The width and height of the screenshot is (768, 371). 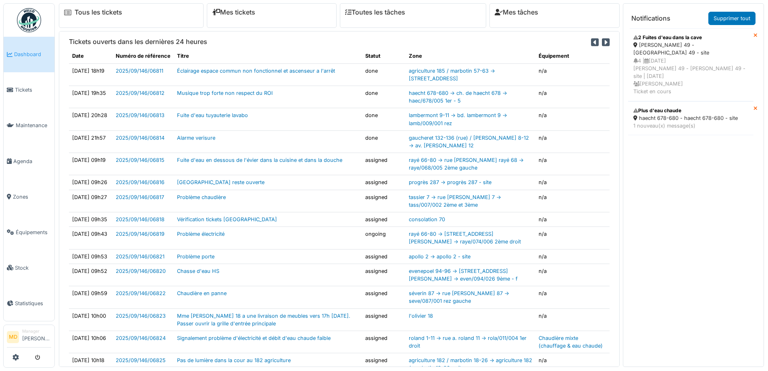 What do you see at coordinates (29, 20) in the screenshot?
I see `img: Badge_color-CXgf-gQk.svg` at bounding box center [29, 20].